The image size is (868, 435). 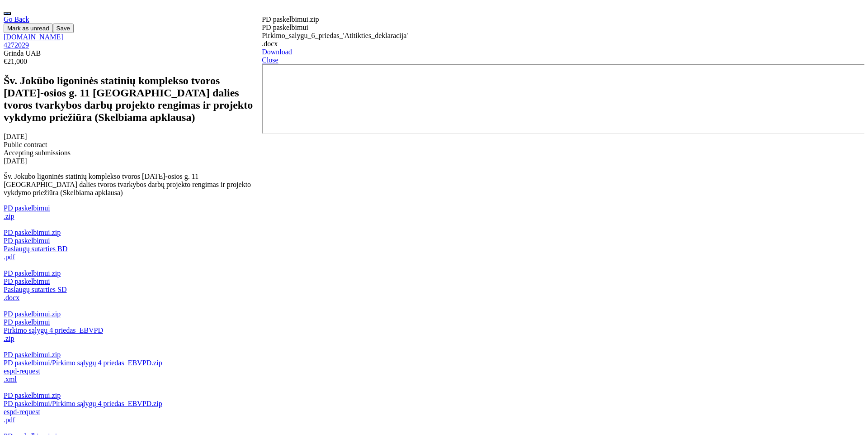 What do you see at coordinates (132, 45) in the screenshot?
I see `div: 4272029` at bounding box center [132, 45].